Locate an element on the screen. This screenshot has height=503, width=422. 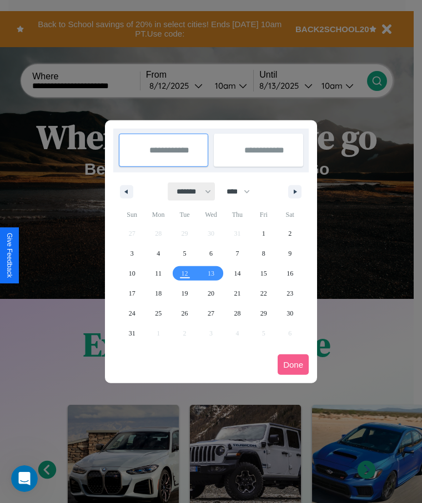
button: 16 is located at coordinates (290, 273).